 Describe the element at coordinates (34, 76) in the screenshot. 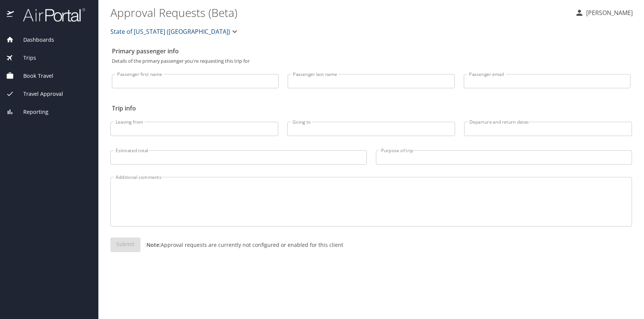

I see `span: Book Travel` at that location.